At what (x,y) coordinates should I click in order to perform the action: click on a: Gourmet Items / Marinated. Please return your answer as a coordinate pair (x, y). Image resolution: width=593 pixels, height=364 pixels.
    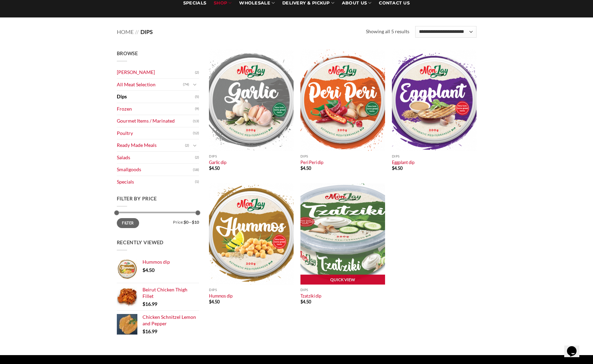
    Looking at the image, I should click on (155, 121).